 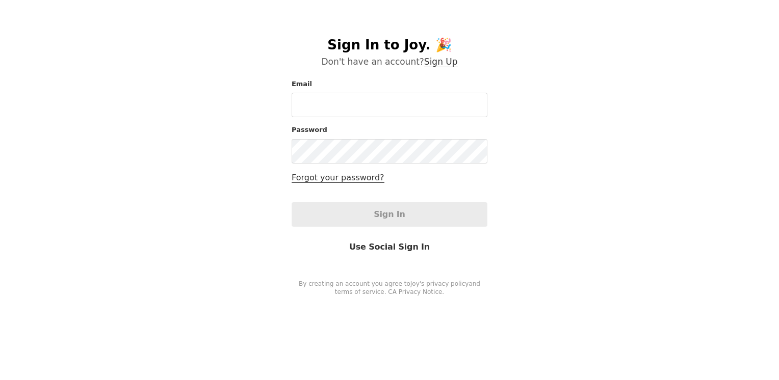 I want to click on h1: Sign In to Joy. 🎉, so click(x=390, y=45).